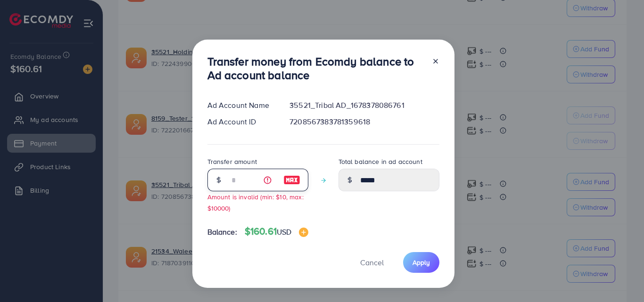 The width and height of the screenshot is (644, 302). What do you see at coordinates (421, 263) in the screenshot?
I see `span: Apply` at bounding box center [421, 263].